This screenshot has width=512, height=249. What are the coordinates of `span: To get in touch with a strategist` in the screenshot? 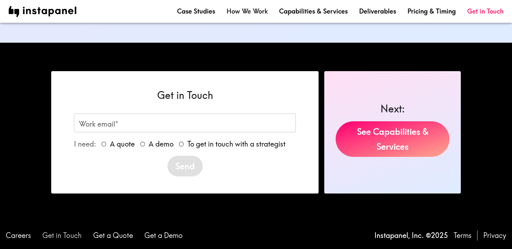 It's located at (236, 144).